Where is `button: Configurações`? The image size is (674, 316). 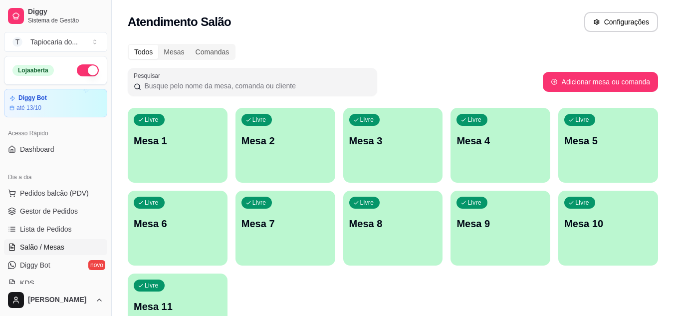 button: Configurações is located at coordinates (621, 22).